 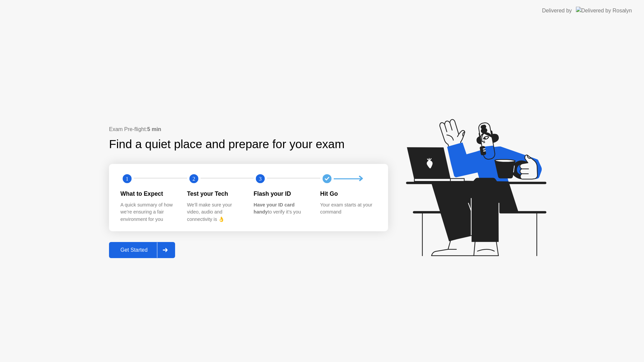 I want to click on div: What to Expect, so click(x=148, y=194).